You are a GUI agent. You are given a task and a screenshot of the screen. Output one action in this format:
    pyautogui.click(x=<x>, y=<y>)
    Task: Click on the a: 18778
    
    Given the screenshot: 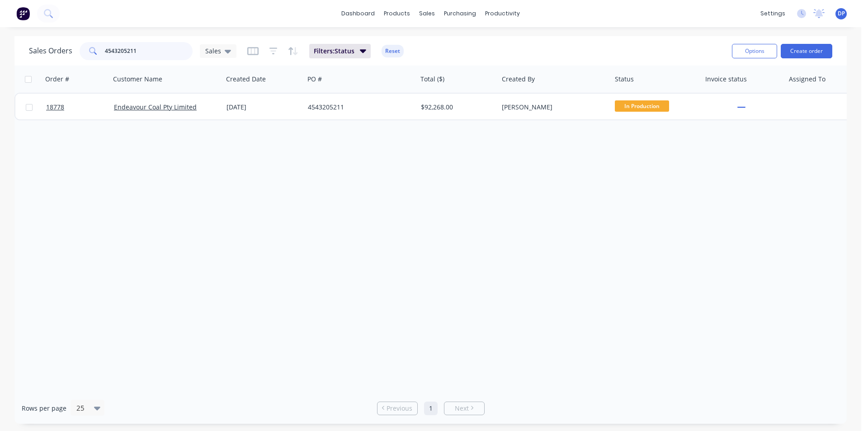 What is the action you would take?
    pyautogui.click(x=80, y=108)
    